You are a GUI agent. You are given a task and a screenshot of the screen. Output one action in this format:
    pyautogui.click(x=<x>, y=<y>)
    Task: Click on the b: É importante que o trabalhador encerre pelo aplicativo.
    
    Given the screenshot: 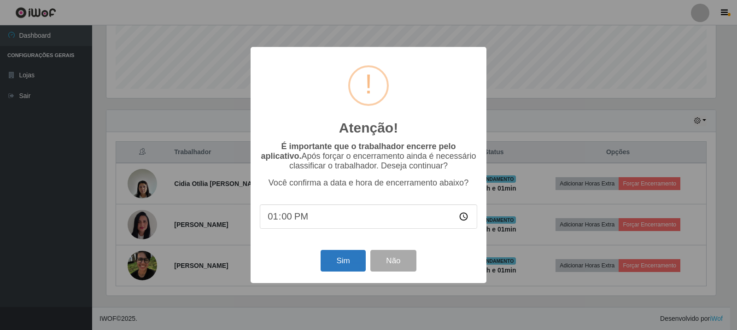 What is the action you would take?
    pyautogui.click(x=358, y=151)
    